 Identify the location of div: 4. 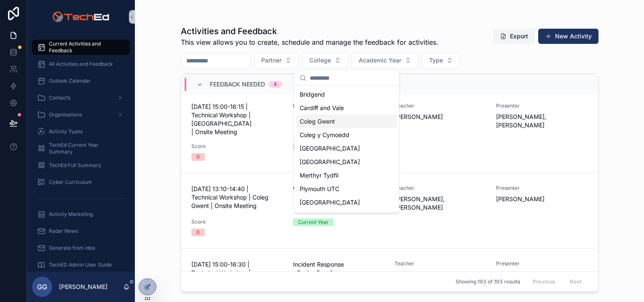
(275, 84).